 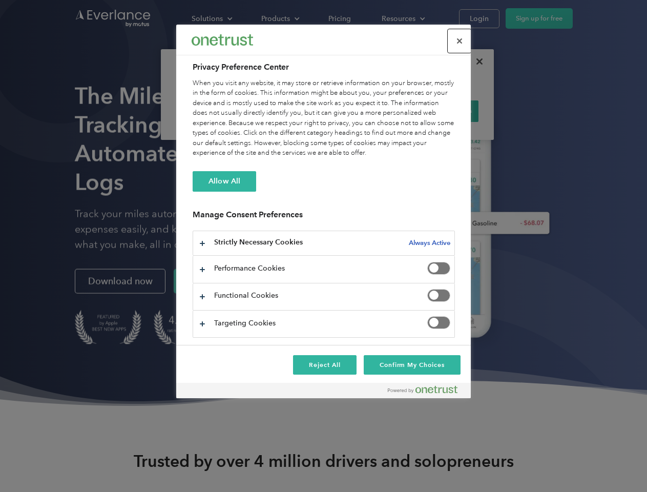 What do you see at coordinates (324, 217) in the screenshot?
I see `h3: Manage Consent Preferences` at bounding box center [324, 217].